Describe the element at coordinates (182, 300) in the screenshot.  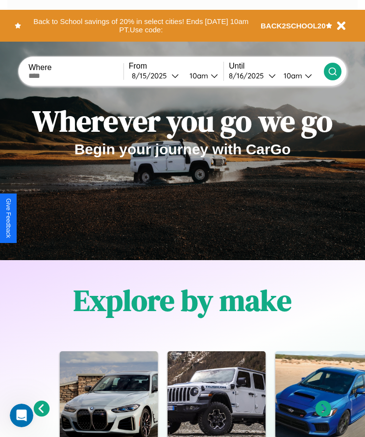
I see `h1: Explore by make` at that location.